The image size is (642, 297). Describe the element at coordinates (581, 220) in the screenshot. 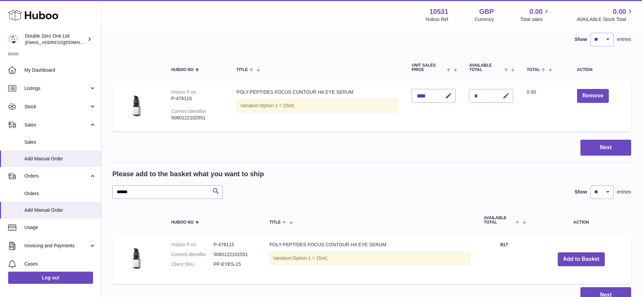

I see `th: Action` at that location.